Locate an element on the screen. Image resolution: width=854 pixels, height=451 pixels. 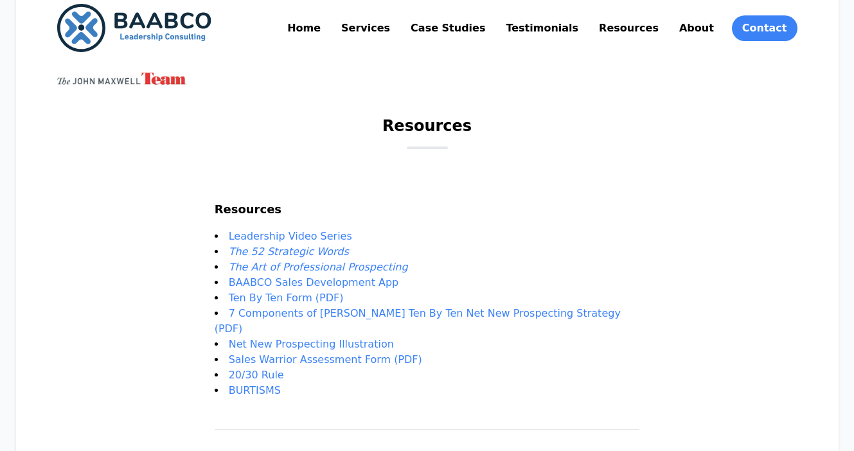
a: About is located at coordinates (696, 28).